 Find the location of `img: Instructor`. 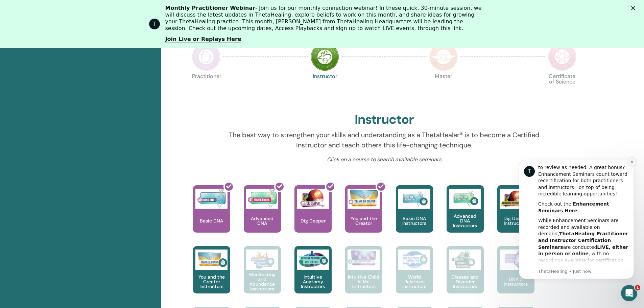

img: Instructor is located at coordinates (325, 57).